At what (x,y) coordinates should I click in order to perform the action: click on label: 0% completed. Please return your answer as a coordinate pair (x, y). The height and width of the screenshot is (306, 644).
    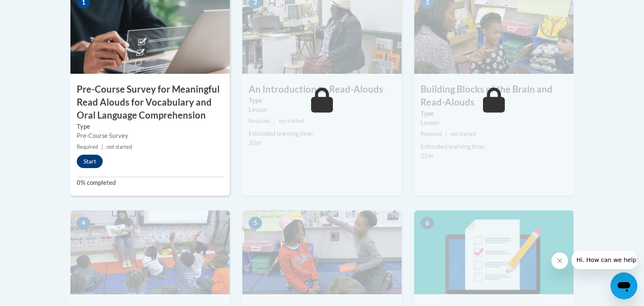
    Looking at the image, I should click on (150, 183).